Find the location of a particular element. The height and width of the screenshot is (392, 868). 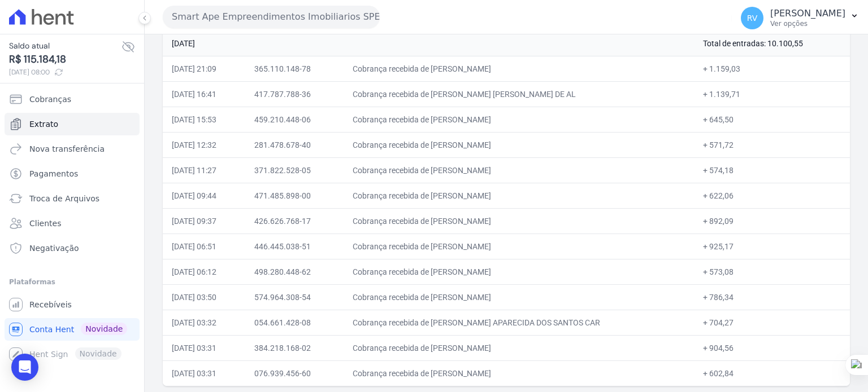

td: 054.661.428-08 is located at coordinates (294, 322).